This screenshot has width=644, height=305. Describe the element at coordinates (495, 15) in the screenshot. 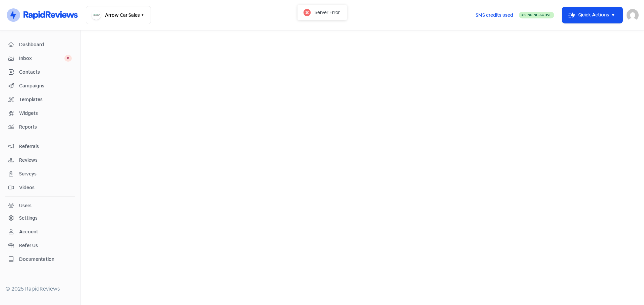

I see `span: SMS credits used` at that location.